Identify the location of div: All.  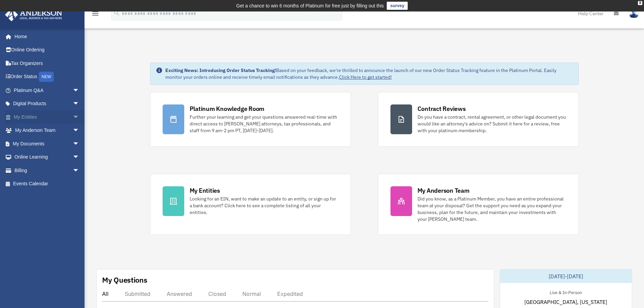
(105, 294).